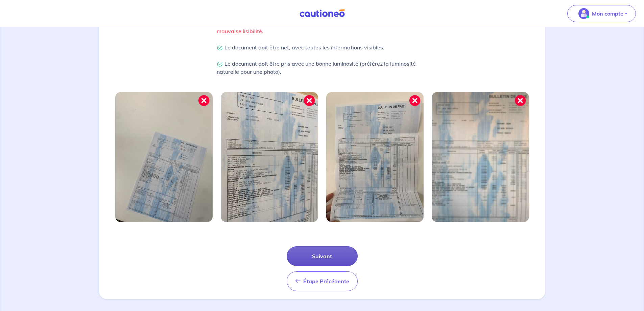 The image size is (644, 311). I want to click on img: Image mal cadrée 1, so click(164, 157).